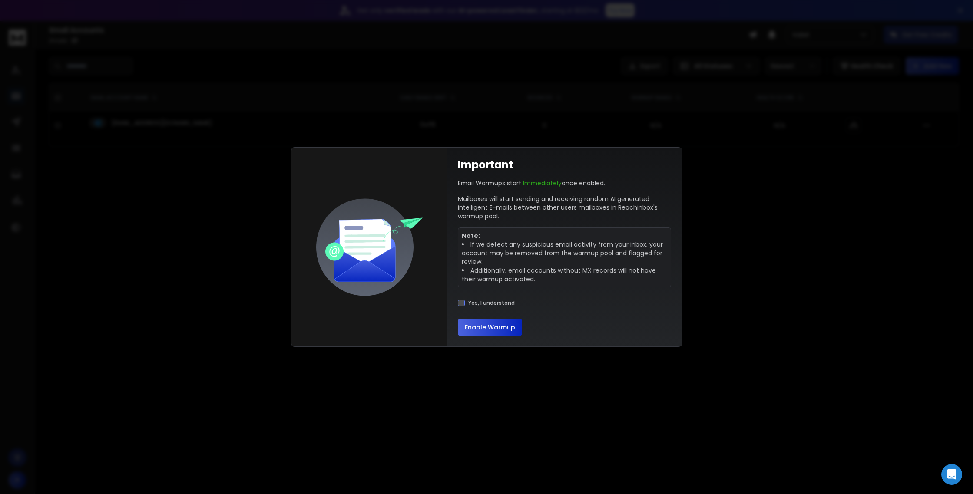 The height and width of the screenshot is (494, 973). Describe the element at coordinates (491, 303) in the screenshot. I see `label: Yes, I understand` at that location.